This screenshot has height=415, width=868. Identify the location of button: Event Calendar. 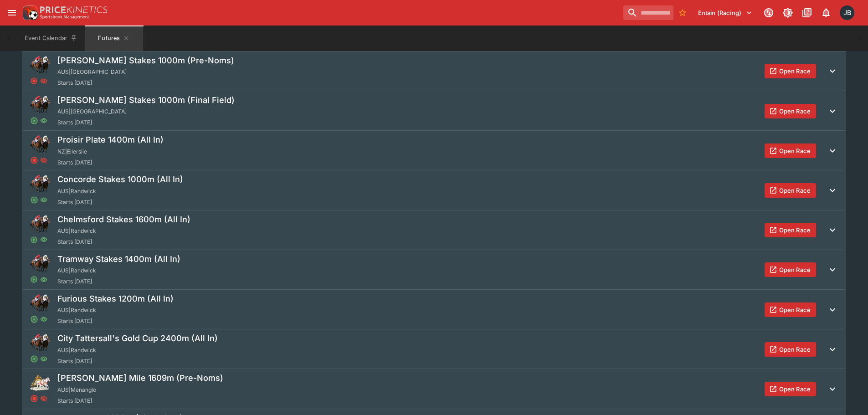
(51, 38).